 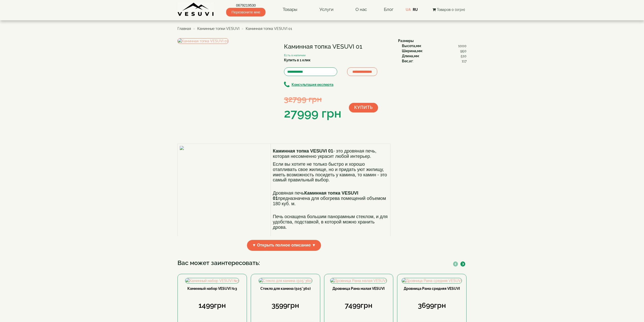 I want to click on span: Товаров 0 (0грн), so click(x=451, y=10).